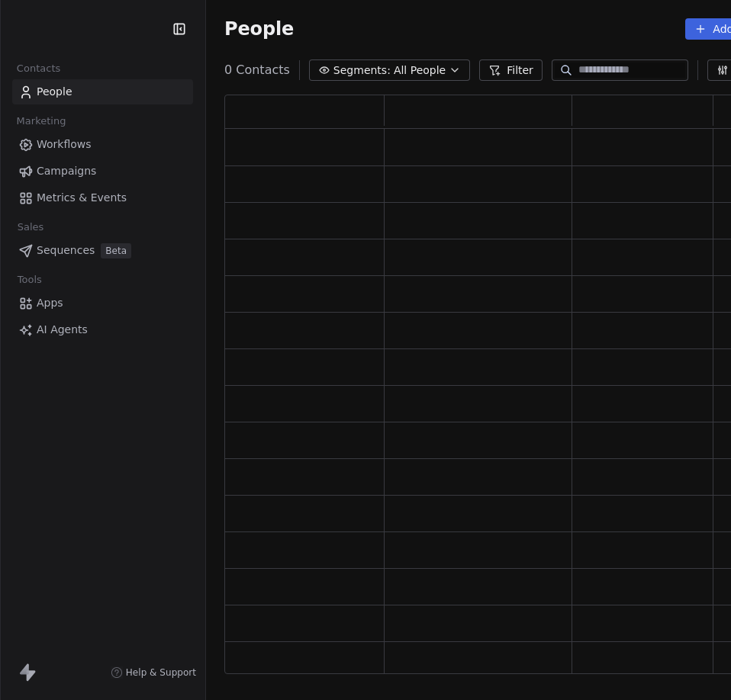  What do you see at coordinates (102, 198) in the screenshot?
I see `a: Metrics & Events` at bounding box center [102, 198].